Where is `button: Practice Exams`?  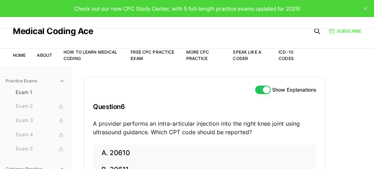 button: Practice Exams is located at coordinates (35, 81).